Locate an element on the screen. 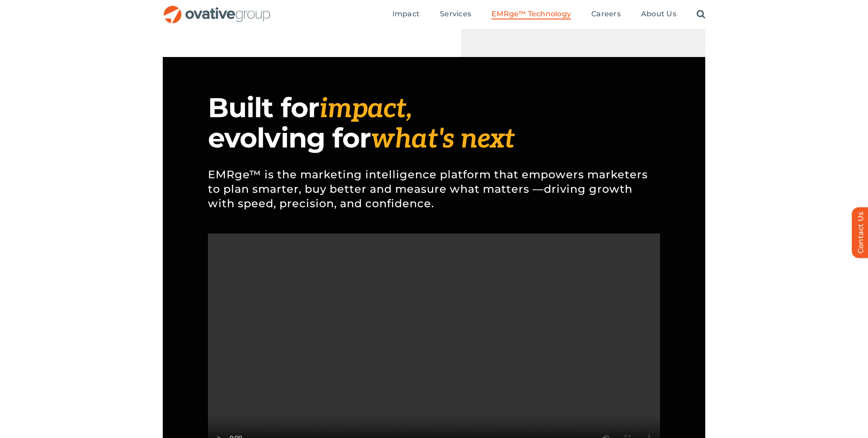 The image size is (868, 438). a: EMRge™ Technology is located at coordinates (531, 15).